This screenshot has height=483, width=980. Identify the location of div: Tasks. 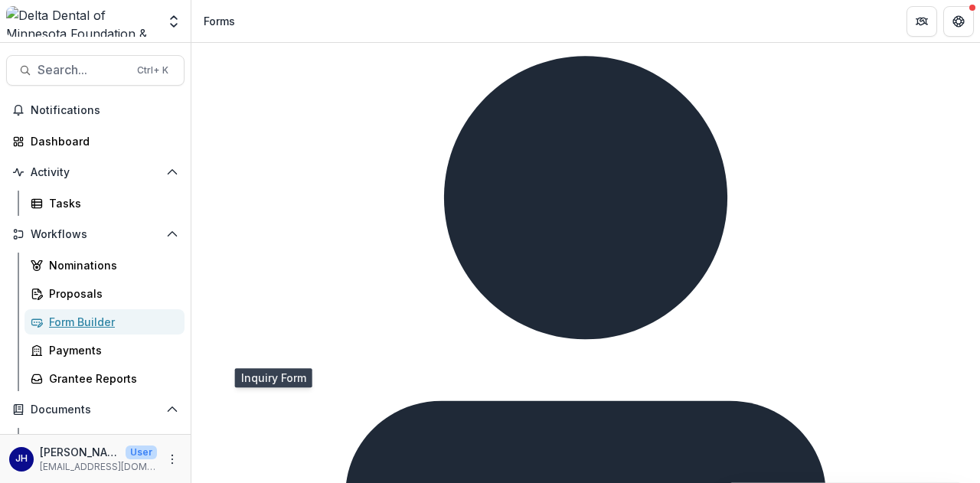
(111, 203).